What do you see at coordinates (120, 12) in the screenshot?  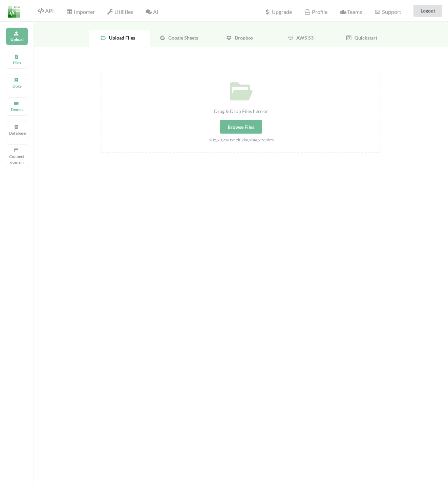 I see `span: Utilities` at bounding box center [120, 12].